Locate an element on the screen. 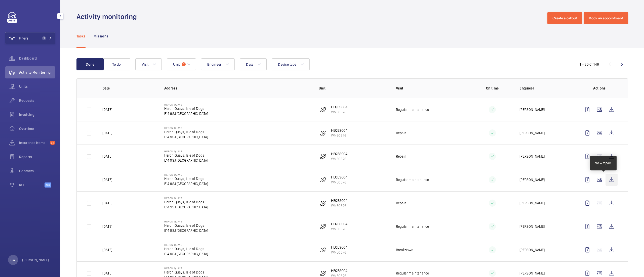 The image size is (644, 277). div: 1 – 30 of 146 is located at coordinates (589, 64).